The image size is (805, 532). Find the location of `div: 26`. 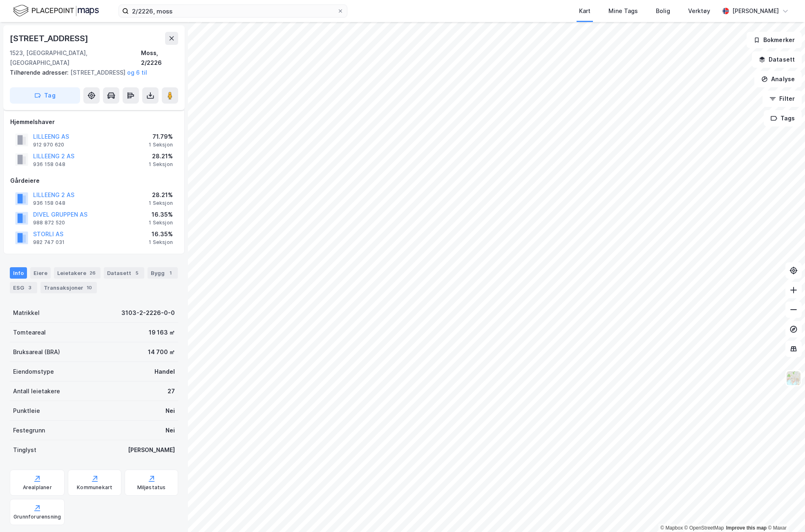

div: 26 is located at coordinates (92, 273).